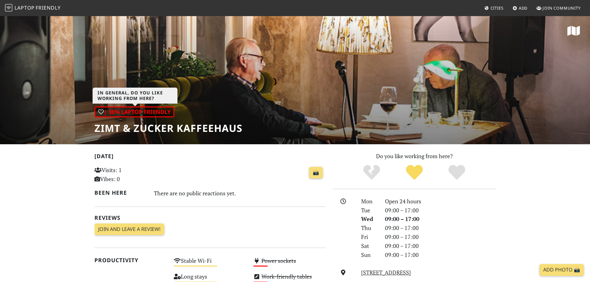 This screenshot has width=590, height=282. I want to click on a: Join Community, so click(558, 8).